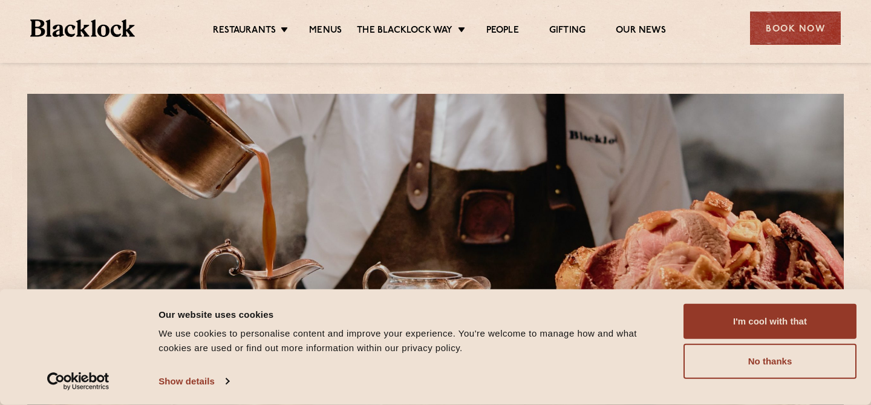 The height and width of the screenshot is (405, 871). Describe the element at coordinates (244, 31) in the screenshot. I see `a: Restaurants` at that location.